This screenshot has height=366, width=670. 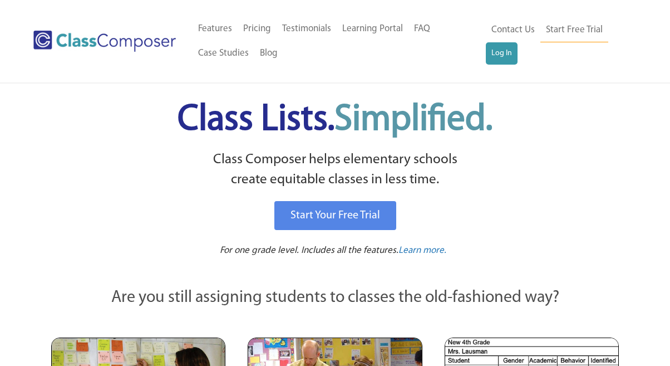 What do you see at coordinates (414, 120) in the screenshot?
I see `span: Simplified.` at bounding box center [414, 120].